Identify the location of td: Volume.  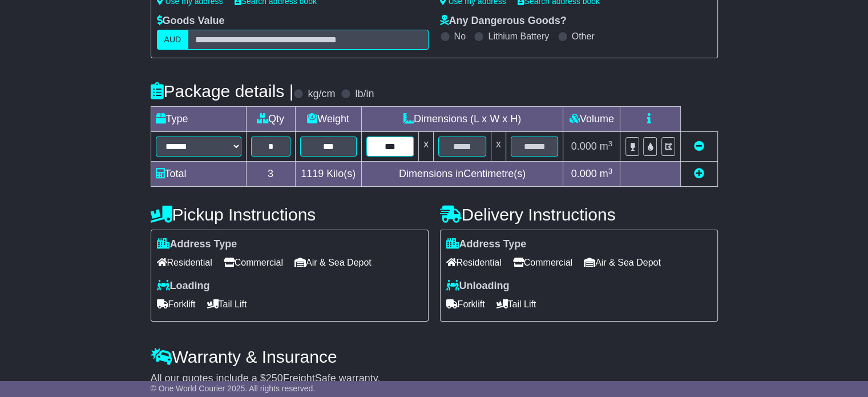
(592, 119).